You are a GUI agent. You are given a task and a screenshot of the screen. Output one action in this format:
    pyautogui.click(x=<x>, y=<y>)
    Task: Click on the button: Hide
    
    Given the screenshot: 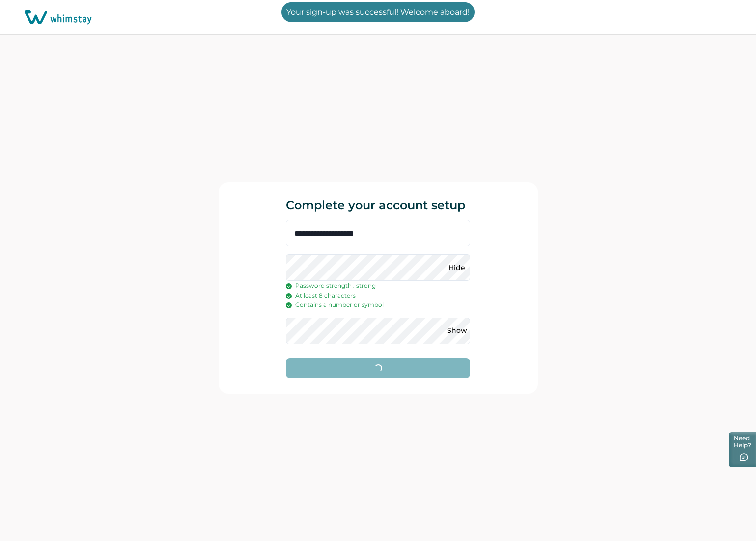 What is the action you would take?
    pyautogui.click(x=456, y=268)
    